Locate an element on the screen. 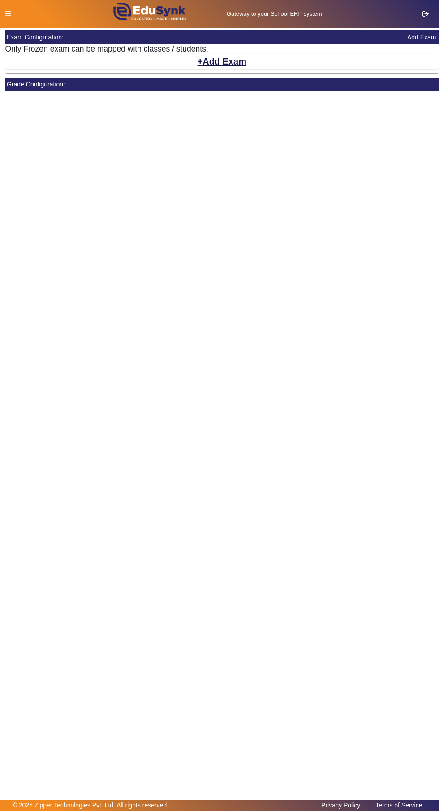 The image size is (439, 811). h5: Only Frozen exam can be mapped with classes / students. is located at coordinates (222, 49).